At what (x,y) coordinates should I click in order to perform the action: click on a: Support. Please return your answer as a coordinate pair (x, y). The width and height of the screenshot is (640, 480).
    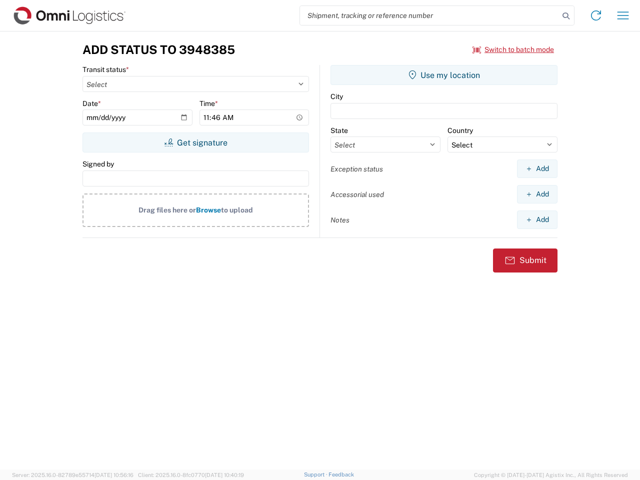
    Looking at the image, I should click on (317, 475).